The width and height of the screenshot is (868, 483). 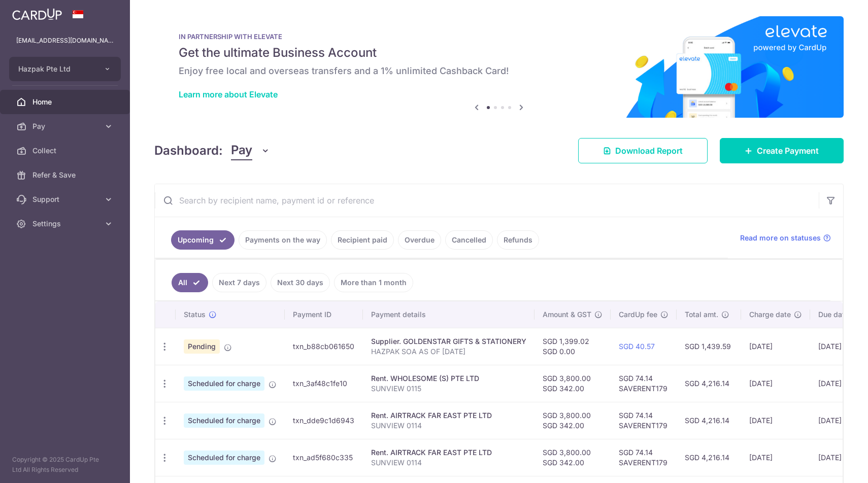 I want to click on a: Download Report, so click(x=643, y=150).